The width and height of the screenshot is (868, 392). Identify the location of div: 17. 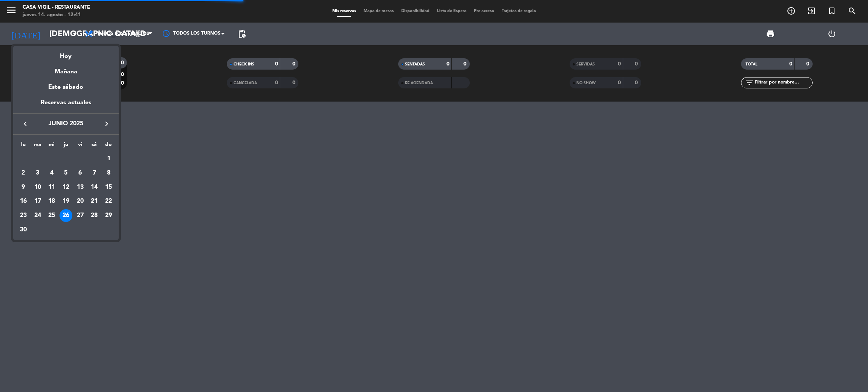
(38, 201).